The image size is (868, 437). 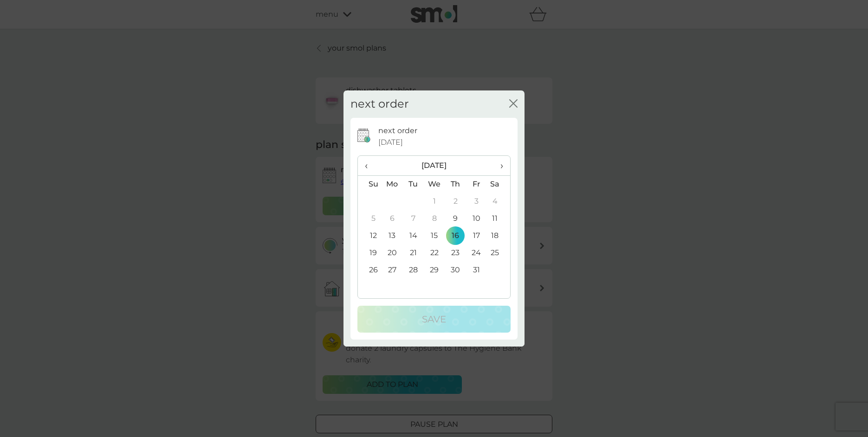 I want to click on td: 4, so click(x=498, y=201).